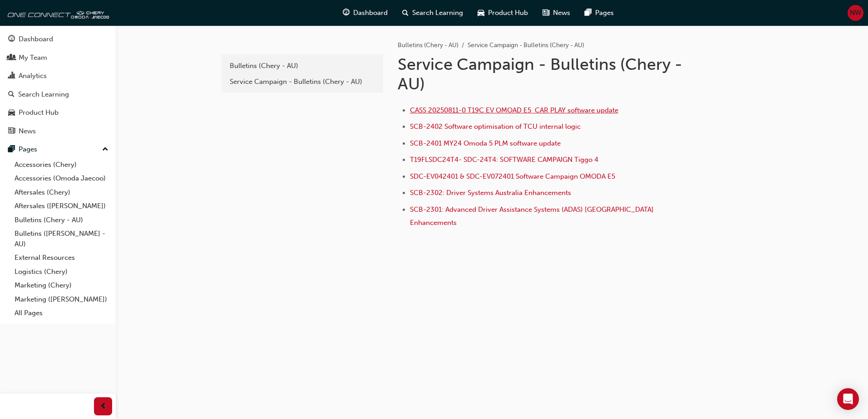  Describe the element at coordinates (58, 85) in the screenshot. I see `button: DashboardMy TeamAnalyticsSearch LearningProduct HubNews` at that location.